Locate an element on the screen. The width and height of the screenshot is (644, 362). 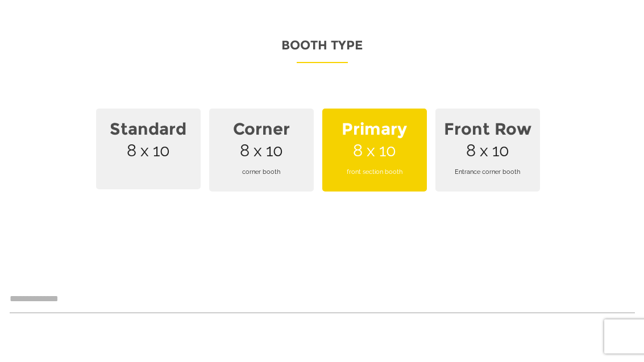
strong: Front Row is located at coordinates (488, 130).